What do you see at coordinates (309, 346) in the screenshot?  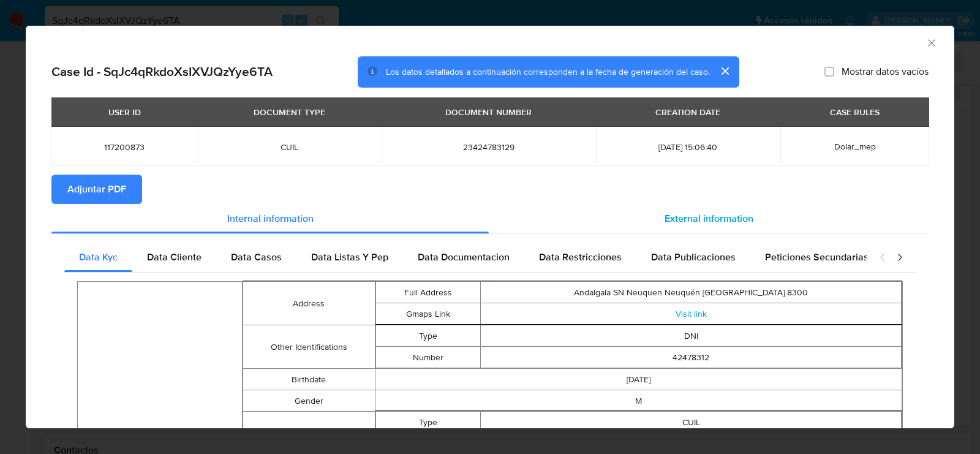 I see `td: Other Identifications` at bounding box center [309, 346].